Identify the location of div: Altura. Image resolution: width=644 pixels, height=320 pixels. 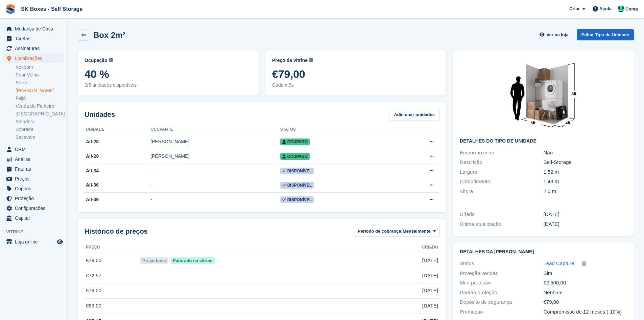
(502, 192).